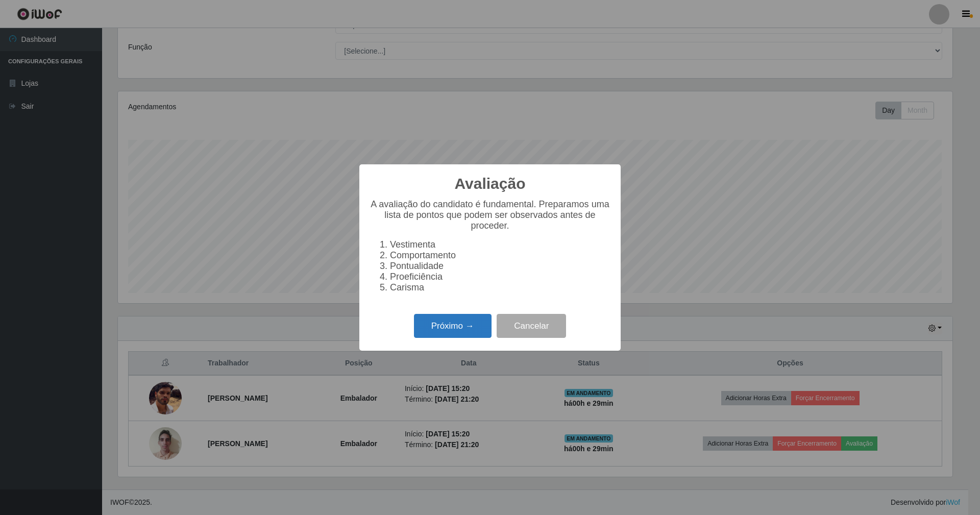 This screenshot has height=515, width=980. Describe the element at coordinates (500, 266) in the screenshot. I see `li: Pontualidade` at that location.